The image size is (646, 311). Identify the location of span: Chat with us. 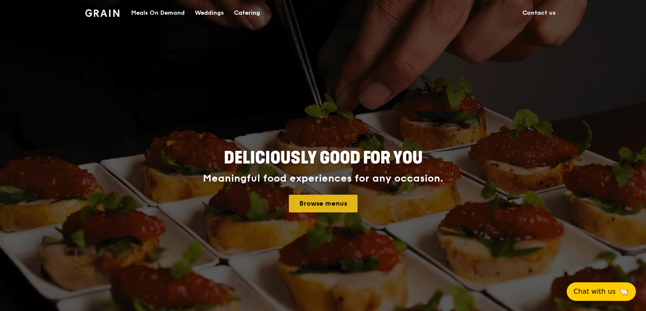
(595, 292).